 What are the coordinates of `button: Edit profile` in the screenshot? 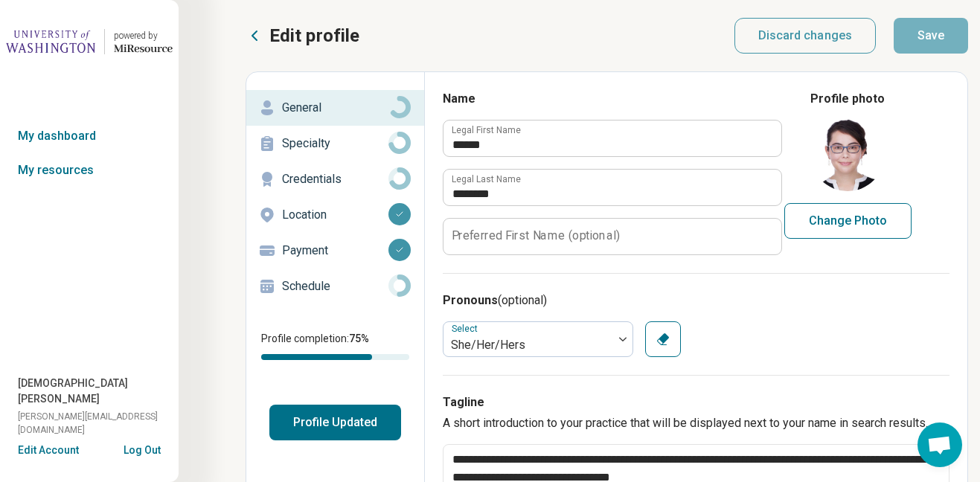 It's located at (302, 36).